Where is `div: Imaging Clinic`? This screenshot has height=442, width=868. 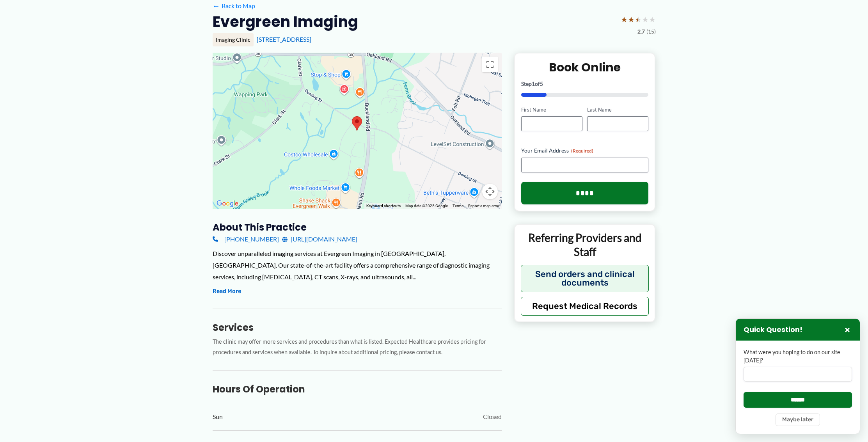 div: Imaging Clinic is located at coordinates (233, 40).